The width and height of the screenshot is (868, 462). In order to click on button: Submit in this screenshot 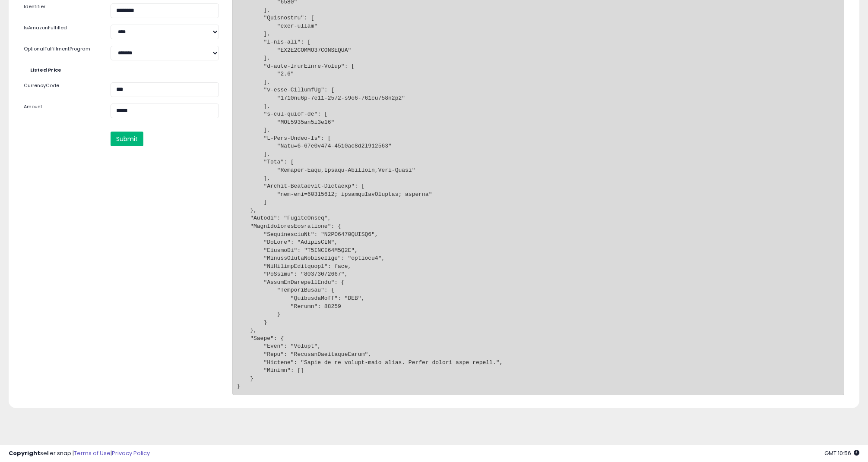, I will do `click(127, 139)`.